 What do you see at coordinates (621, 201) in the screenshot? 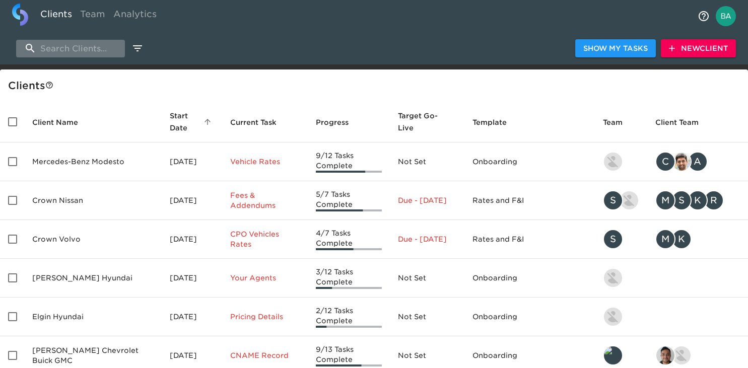
I see `div: savannah@roadster.com, austin@roadster.com` at bounding box center [621, 201].